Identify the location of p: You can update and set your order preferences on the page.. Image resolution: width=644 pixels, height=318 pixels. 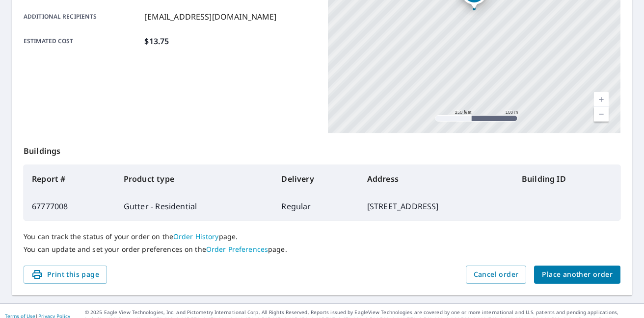
(322, 249).